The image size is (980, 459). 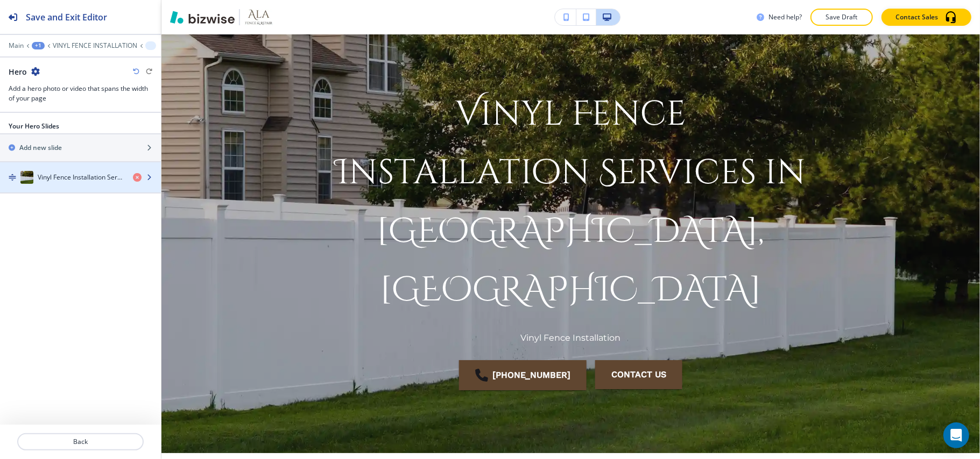 I want to click on p: Contact Sales, so click(x=916, y=17).